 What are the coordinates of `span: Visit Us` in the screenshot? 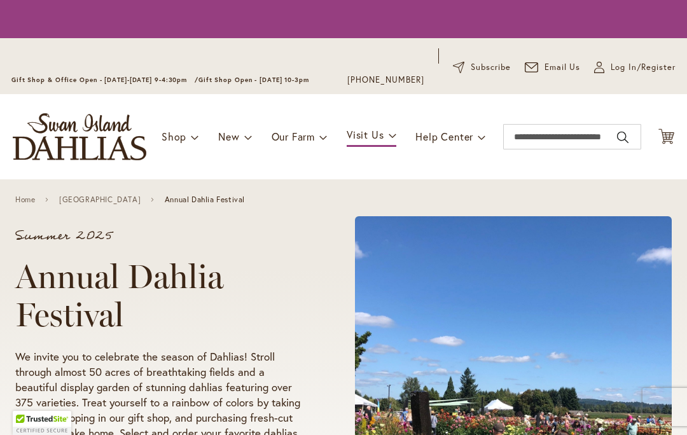 It's located at (365, 134).